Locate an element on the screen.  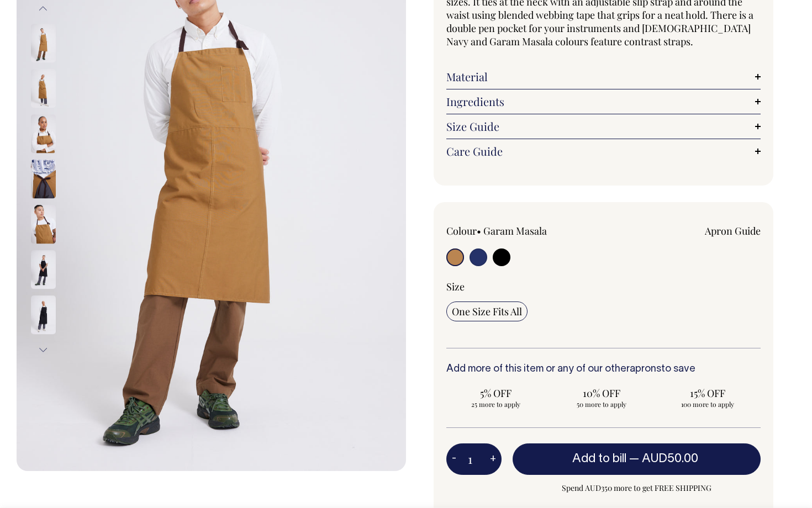
span: 100 more to apply is located at coordinates (708, 404).